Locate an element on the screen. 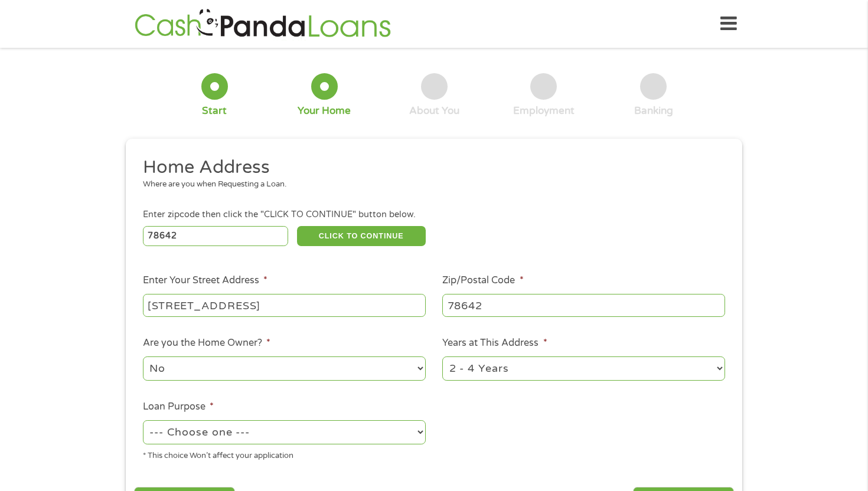 Image resolution: width=868 pixels, height=491 pixels. label: Loan Purpose is located at coordinates (179, 406).